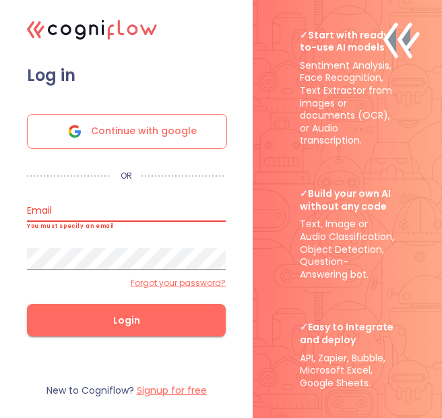 The image size is (442, 418). Describe the element at coordinates (347, 41) in the screenshot. I see `span: Start with ready-to-use AI models` at that location.